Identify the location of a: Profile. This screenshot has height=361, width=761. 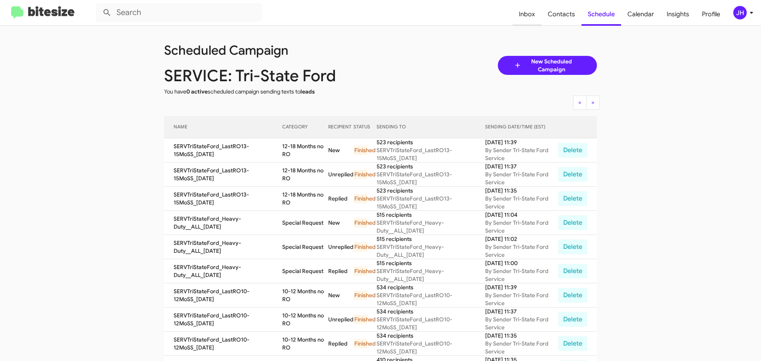
(711, 14).